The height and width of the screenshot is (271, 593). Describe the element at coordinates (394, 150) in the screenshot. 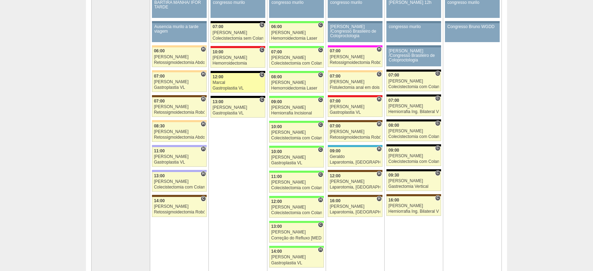

I see `span: 09:00` at that location.